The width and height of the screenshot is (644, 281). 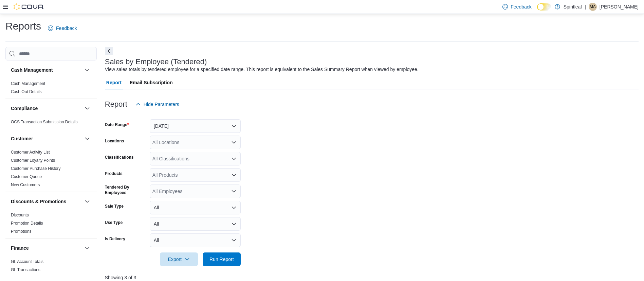 I want to click on label: Date Range, so click(x=117, y=125).